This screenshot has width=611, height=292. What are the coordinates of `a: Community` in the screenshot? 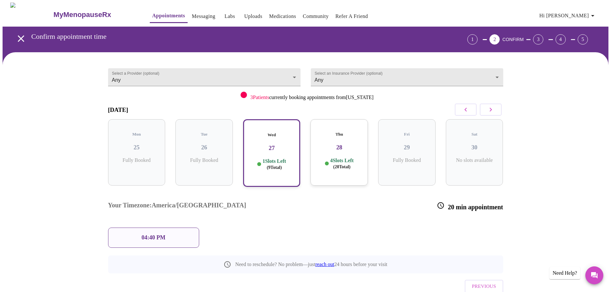 It's located at (316, 16).